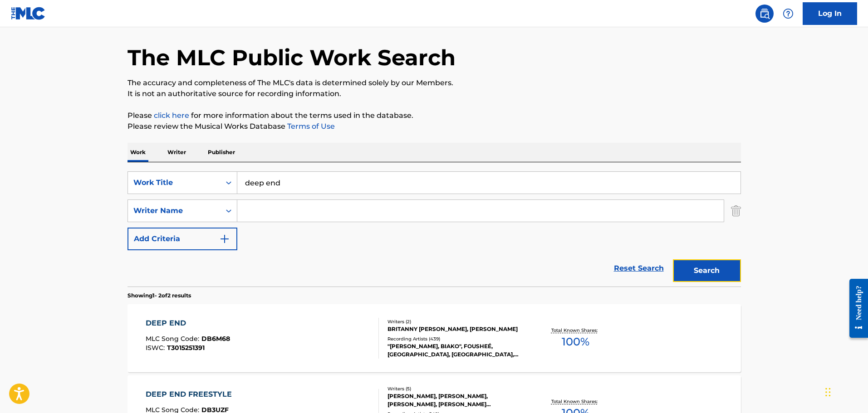  Describe the element at coordinates (434, 83) in the screenshot. I see `p: The accuracy and completeness of The MLC's data is determined solely by our Members.` at that location.